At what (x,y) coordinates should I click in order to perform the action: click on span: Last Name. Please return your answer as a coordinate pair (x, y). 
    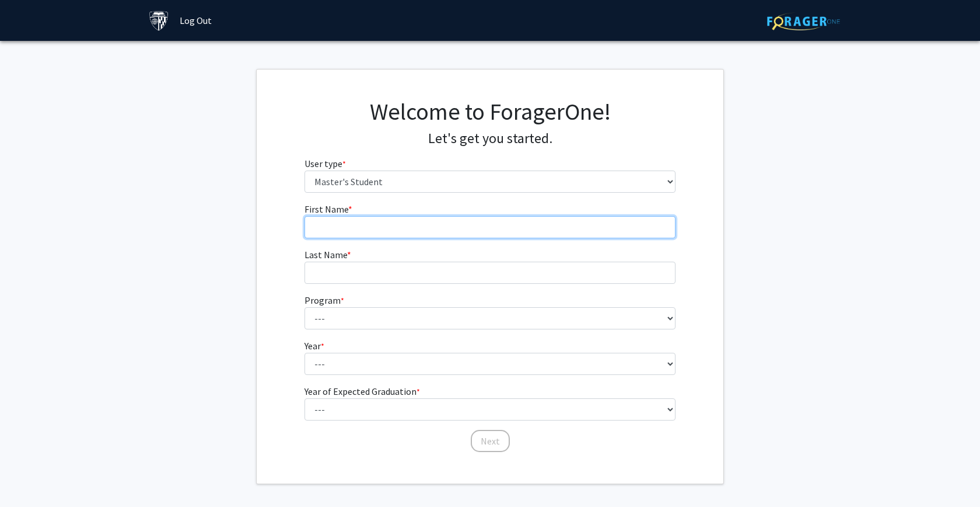
    Looking at the image, I should click on (325, 254).